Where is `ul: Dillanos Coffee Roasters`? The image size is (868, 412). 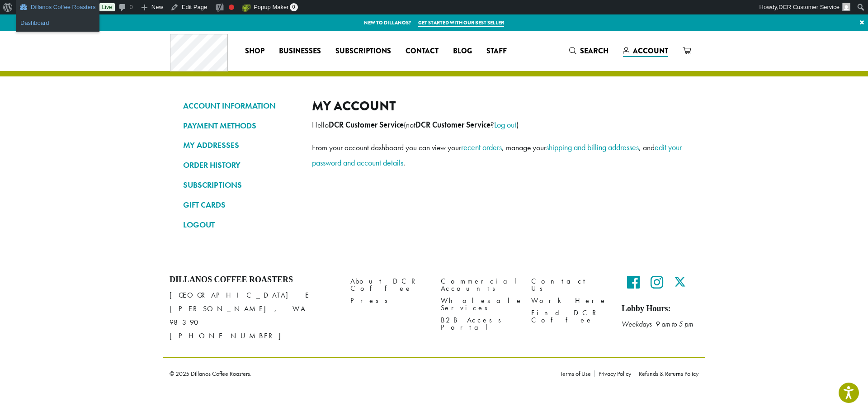
ul: Dillanos Coffee Roasters is located at coordinates (57, 23).